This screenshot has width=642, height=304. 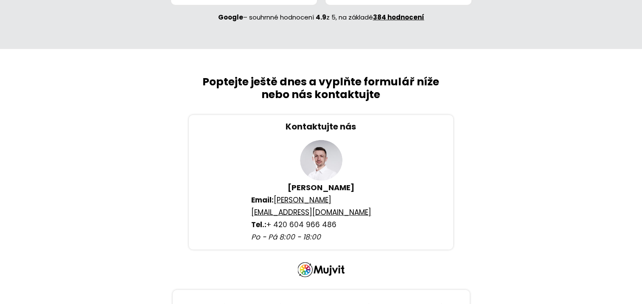 What do you see at coordinates (381, 17) in the screenshot?
I see `span: na základě` at bounding box center [381, 17].